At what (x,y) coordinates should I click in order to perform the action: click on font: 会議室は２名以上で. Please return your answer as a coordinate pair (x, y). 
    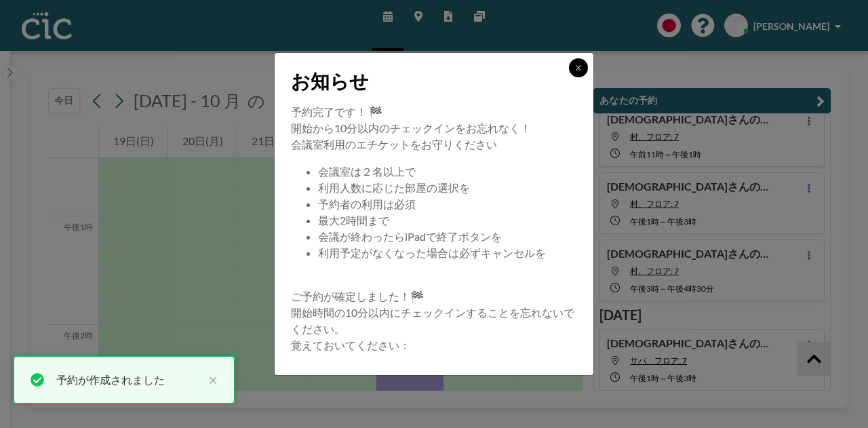
    Looking at the image, I should click on (367, 171).